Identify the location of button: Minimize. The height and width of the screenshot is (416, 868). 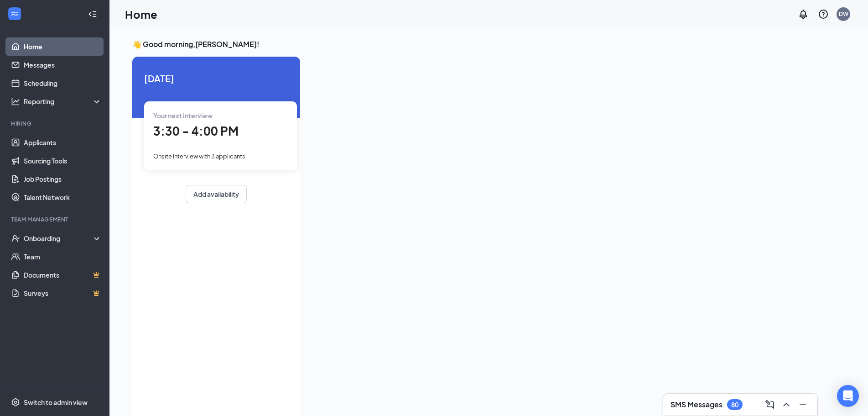
(803, 405).